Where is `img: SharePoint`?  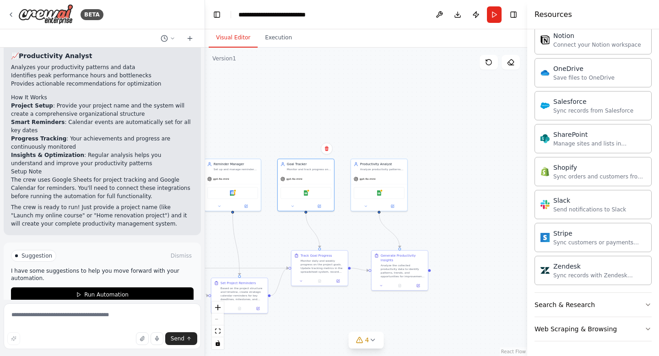
img: SharePoint is located at coordinates (545, 139).